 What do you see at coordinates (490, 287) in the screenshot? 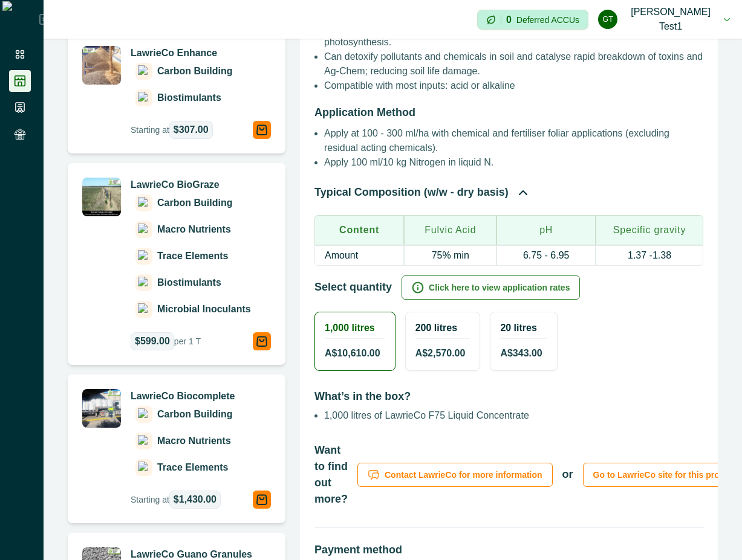
I see `button: Click here to view application rates` at bounding box center [490, 287].